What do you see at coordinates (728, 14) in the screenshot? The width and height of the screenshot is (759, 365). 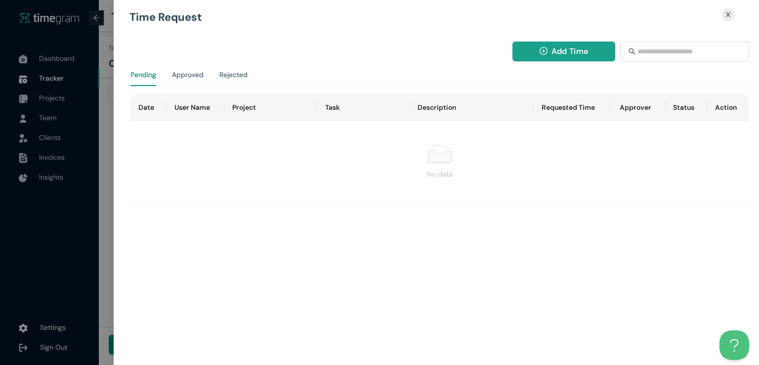 I see `span: close` at bounding box center [728, 14].